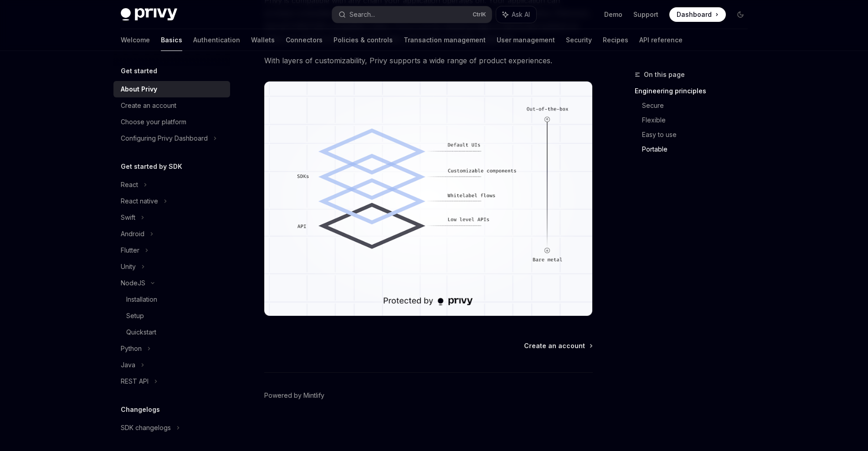 The width and height of the screenshot is (868, 451). I want to click on a: User management, so click(526, 40).